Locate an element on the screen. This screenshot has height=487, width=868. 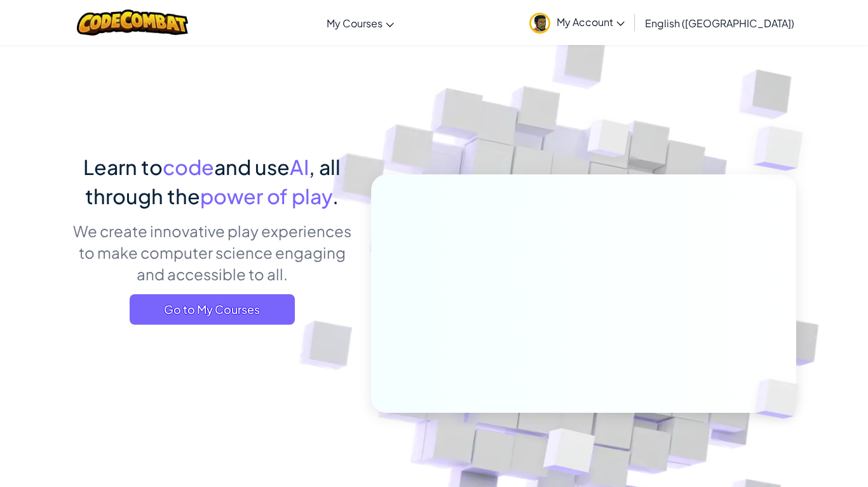
p: We create innovative play experiences to make computer science engaging and accessible to all. is located at coordinates (212, 252).